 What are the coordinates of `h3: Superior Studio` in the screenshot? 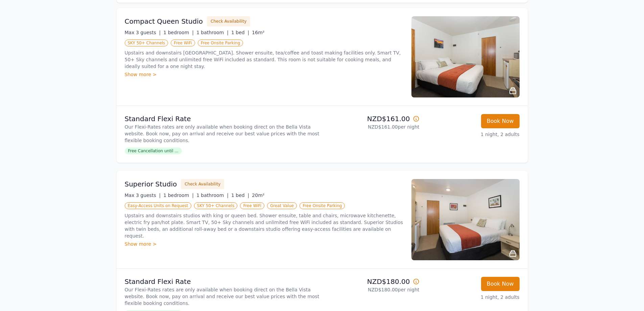 It's located at (151, 184).